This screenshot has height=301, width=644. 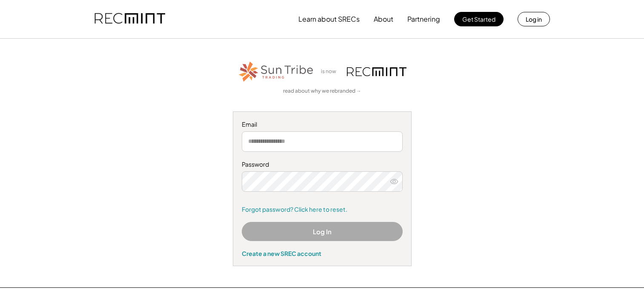 What do you see at coordinates (322, 210) in the screenshot?
I see `a: Forgot password? Click here to reset.` at bounding box center [322, 210].